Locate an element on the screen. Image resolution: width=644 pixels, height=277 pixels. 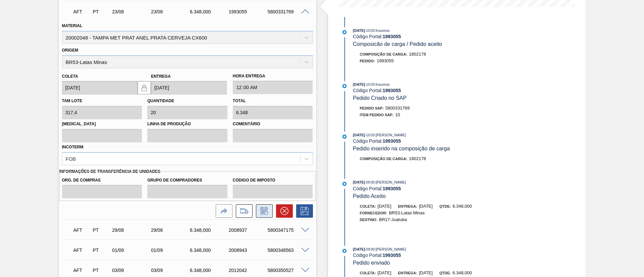
span: 5800331769 is located at coordinates (398, 108).